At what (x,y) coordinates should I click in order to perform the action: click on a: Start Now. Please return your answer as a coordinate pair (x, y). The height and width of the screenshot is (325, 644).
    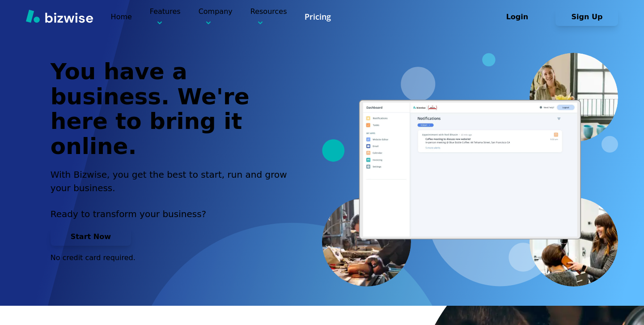
    Looking at the image, I should click on (91, 236).